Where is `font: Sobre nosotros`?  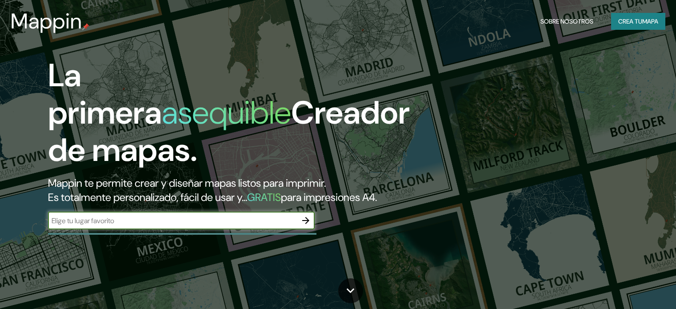 font: Sobre nosotros is located at coordinates (567, 21).